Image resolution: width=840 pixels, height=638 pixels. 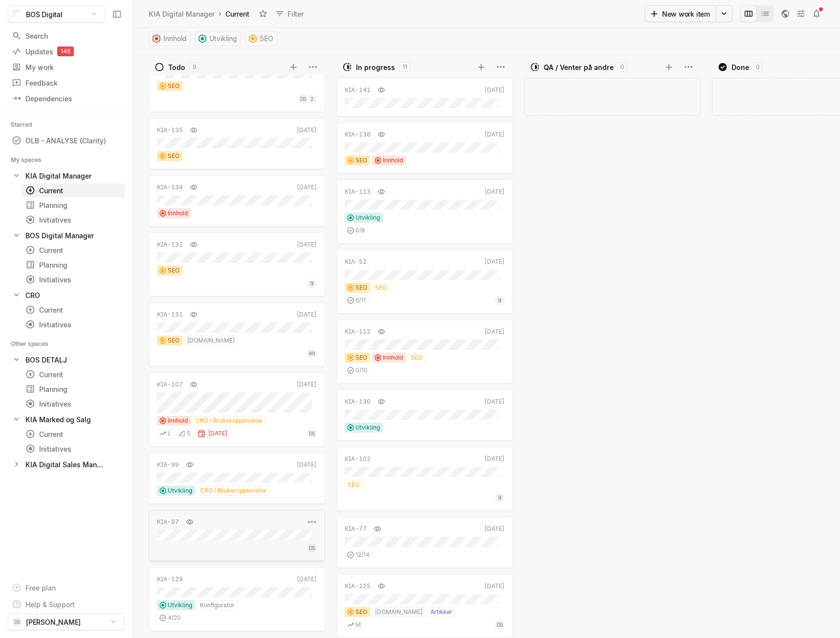 What do you see at coordinates (358, 90) in the screenshot?
I see `div: KIA-141` at bounding box center [358, 90].